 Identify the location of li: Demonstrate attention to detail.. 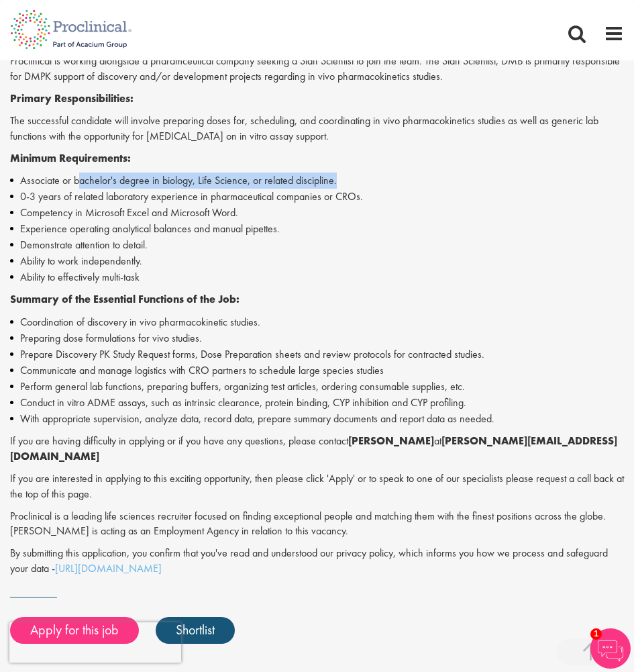
(317, 245).